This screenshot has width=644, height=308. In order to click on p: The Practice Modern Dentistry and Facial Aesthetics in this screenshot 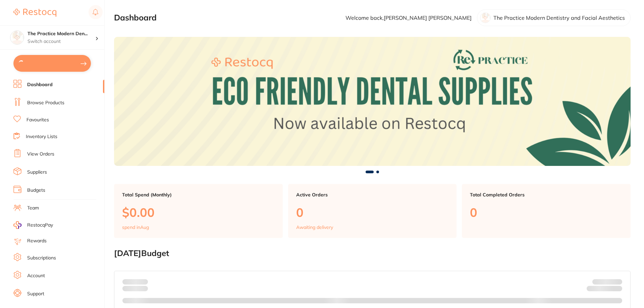, I will do `click(559, 18)`.